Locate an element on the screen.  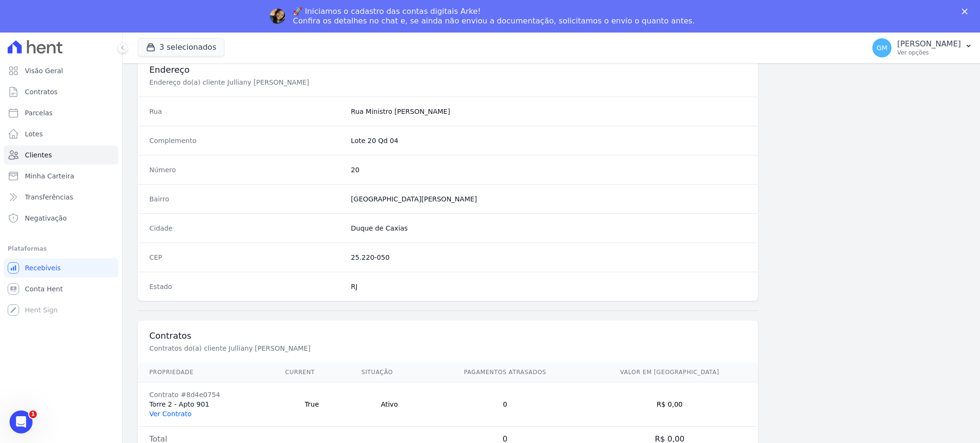
dd: Duque de Caxias is located at coordinates (548, 229).